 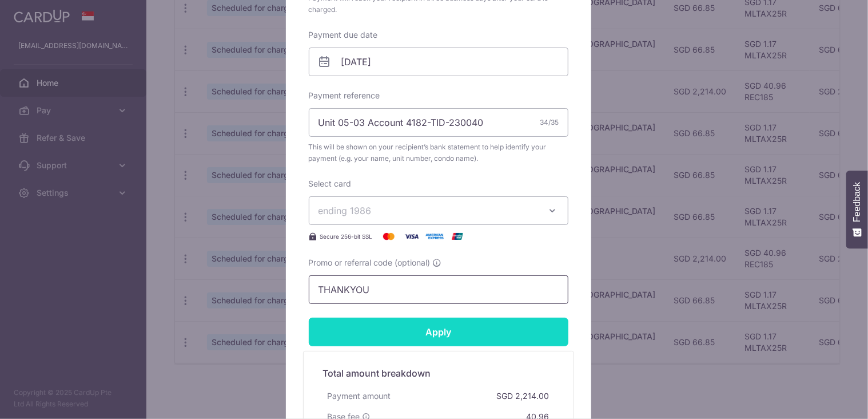 What do you see at coordinates (438, 62) in the screenshot?
I see `input: DD / MM / YYYY` at bounding box center [438, 62].